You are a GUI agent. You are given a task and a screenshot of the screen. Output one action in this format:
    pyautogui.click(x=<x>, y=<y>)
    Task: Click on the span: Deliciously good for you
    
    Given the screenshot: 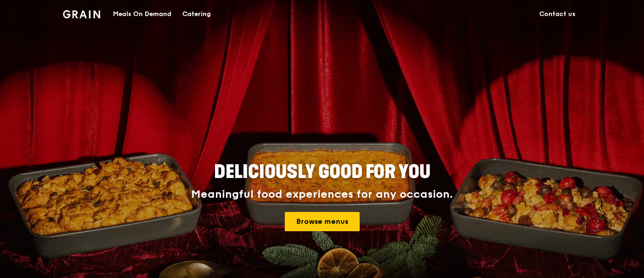 What is the action you would take?
    pyautogui.click(x=322, y=172)
    